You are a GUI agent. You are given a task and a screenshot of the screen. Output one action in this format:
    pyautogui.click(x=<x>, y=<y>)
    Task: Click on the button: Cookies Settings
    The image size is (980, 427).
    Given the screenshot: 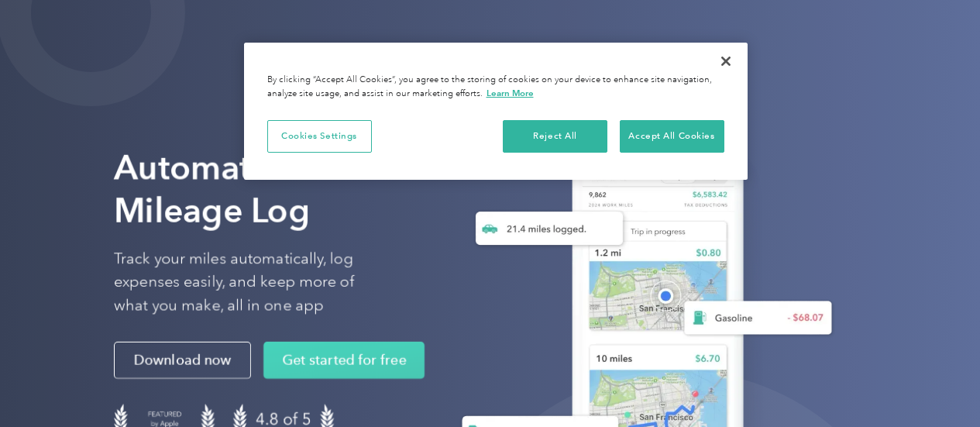 What is the action you would take?
    pyautogui.click(x=319, y=136)
    